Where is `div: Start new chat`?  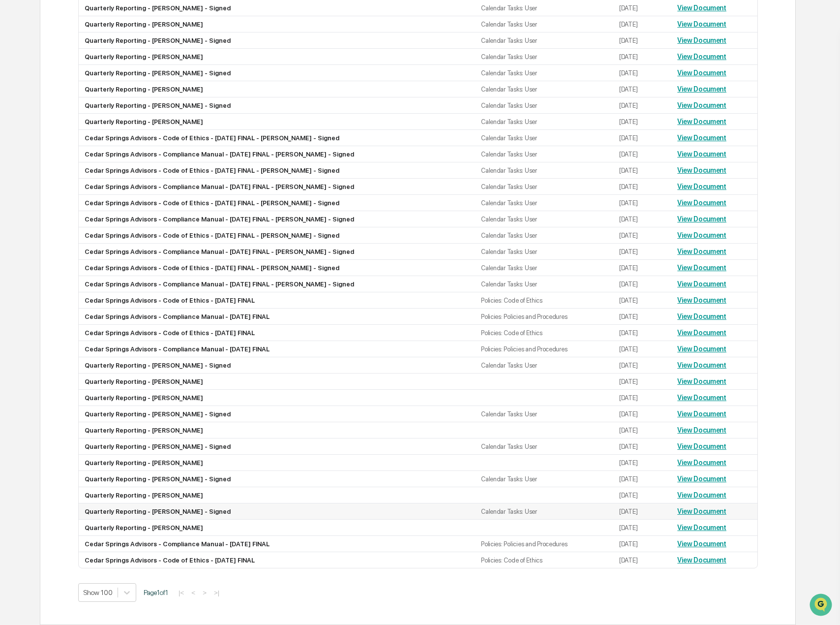
div: Start new chat is located at coordinates (97, 80).